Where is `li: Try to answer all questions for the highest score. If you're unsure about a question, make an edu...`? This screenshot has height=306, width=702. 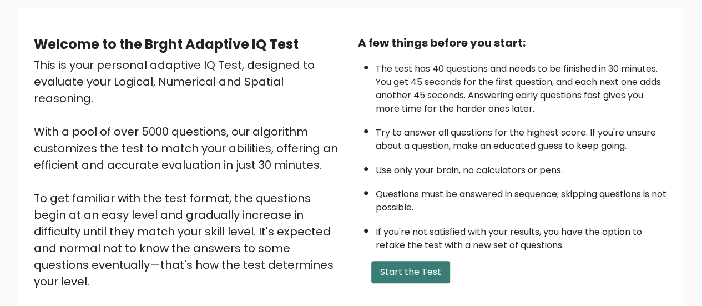 li: Try to answer all questions for the highest score. If you're unsure about a question, make an edu... is located at coordinates (522, 137).